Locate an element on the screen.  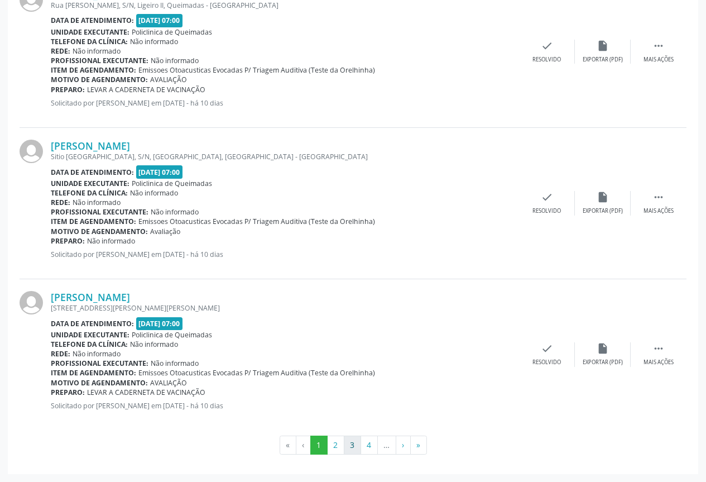
button: Go to page 4 is located at coordinates (369, 445).